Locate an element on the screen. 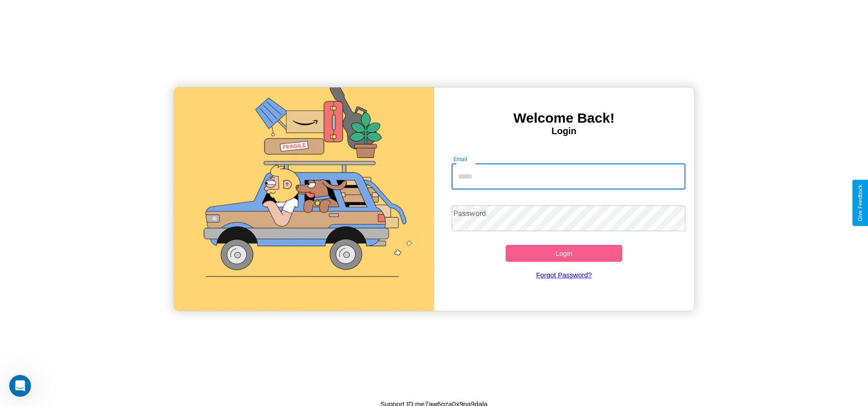  label: Email is located at coordinates (460, 159).